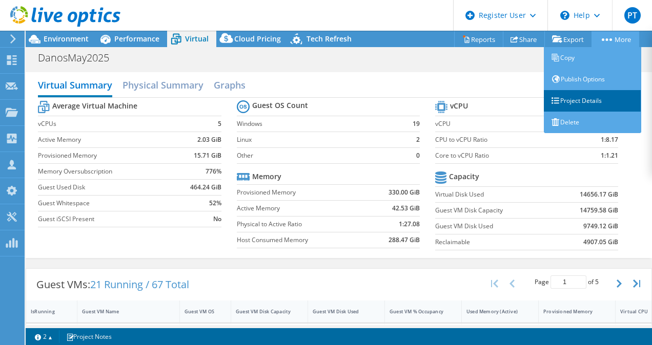 The width and height of the screenshot is (652, 345). I want to click on div: Virtual CPU, so click(634, 312).